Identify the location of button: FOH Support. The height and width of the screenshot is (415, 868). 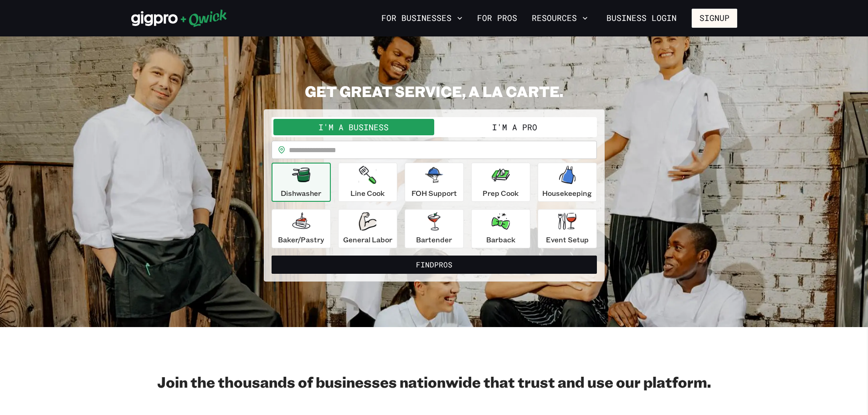
(434, 182).